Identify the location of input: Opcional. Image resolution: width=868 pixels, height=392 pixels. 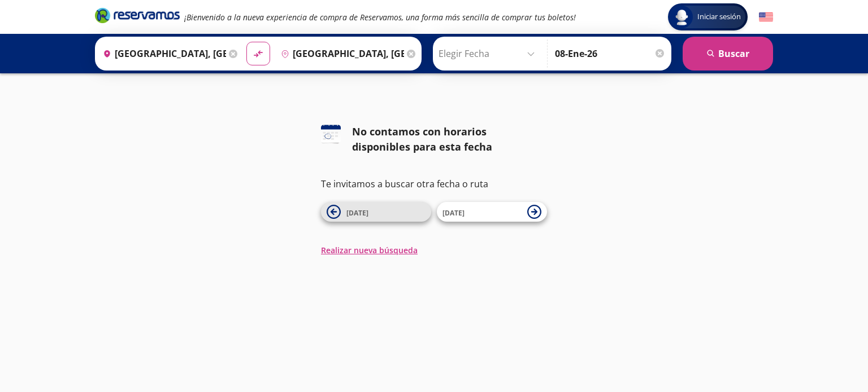
(610, 54).